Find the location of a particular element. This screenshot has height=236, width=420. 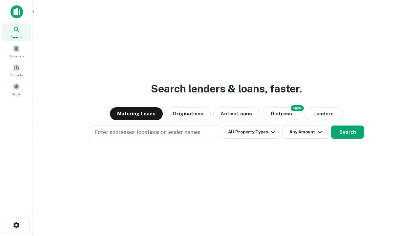

h3: Search lenders & loans, faster. is located at coordinates (226, 89).